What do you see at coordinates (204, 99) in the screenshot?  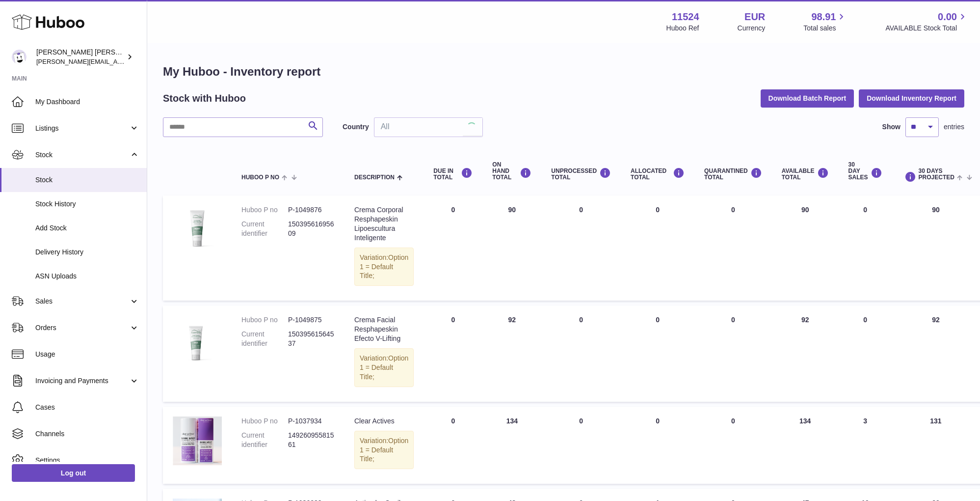 I see `h2: Stock with Huboo` at bounding box center [204, 99].